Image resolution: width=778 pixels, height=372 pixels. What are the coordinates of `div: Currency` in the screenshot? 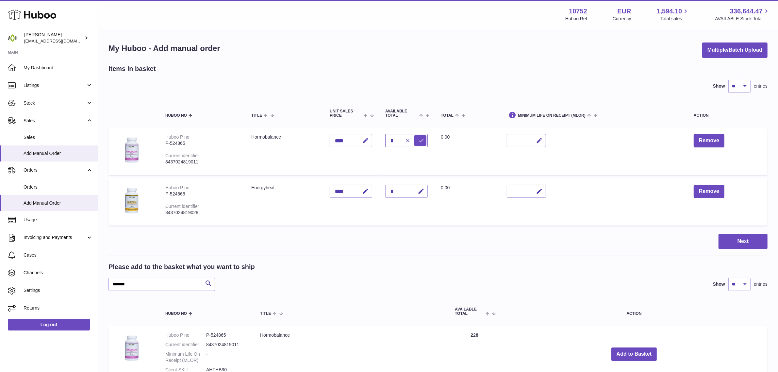 It's located at (622, 19).